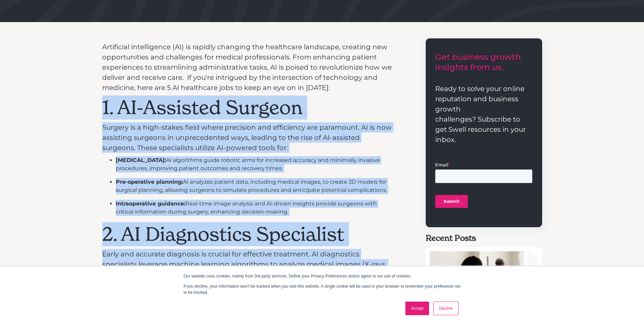 This screenshot has height=324, width=644. Describe the element at coordinates (151, 203) in the screenshot. I see `strong: Intraoperative guidance:` at that location.